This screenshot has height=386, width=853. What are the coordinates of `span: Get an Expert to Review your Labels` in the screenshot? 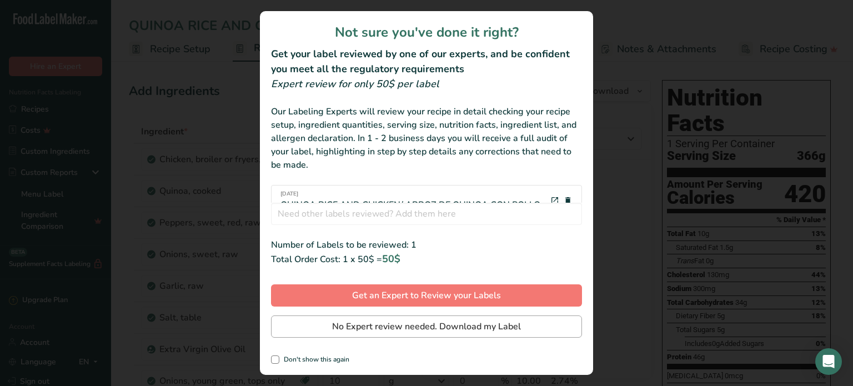 It's located at (426, 295).